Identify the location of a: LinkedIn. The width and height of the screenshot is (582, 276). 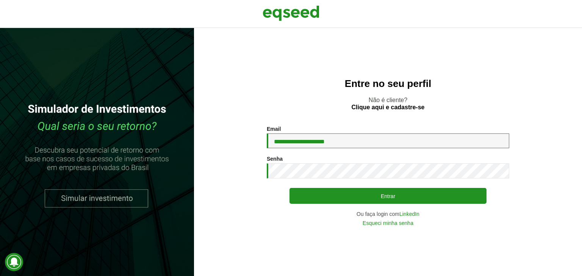
(409, 214).